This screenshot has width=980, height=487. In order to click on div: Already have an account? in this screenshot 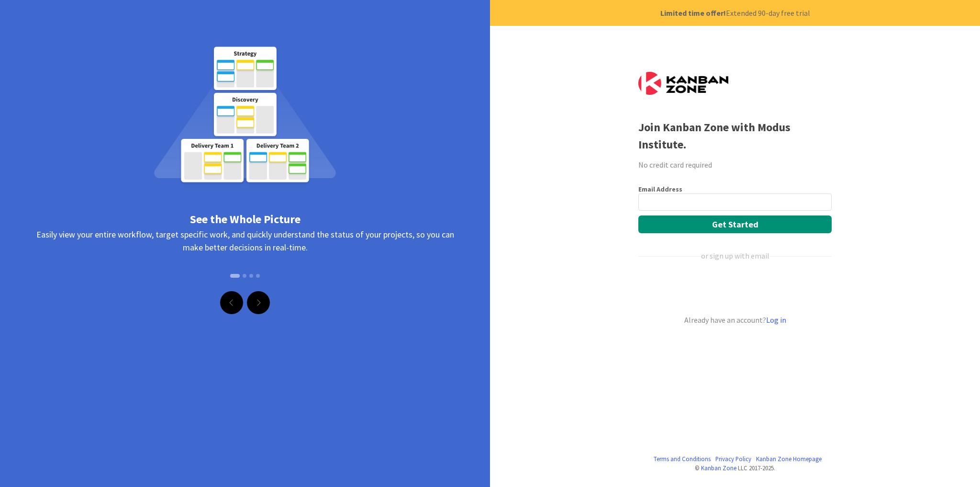, I will do `click(735, 320)`.